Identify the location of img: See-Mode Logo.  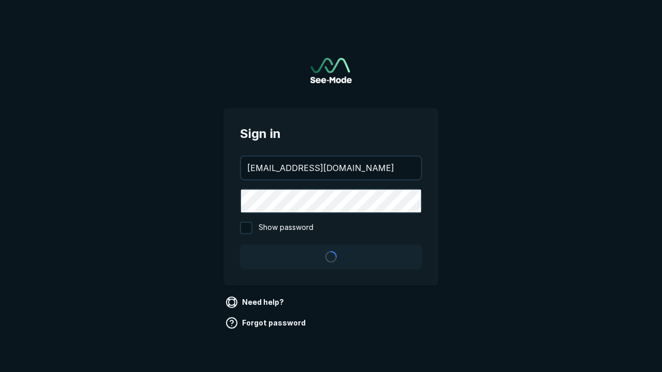
(331, 70).